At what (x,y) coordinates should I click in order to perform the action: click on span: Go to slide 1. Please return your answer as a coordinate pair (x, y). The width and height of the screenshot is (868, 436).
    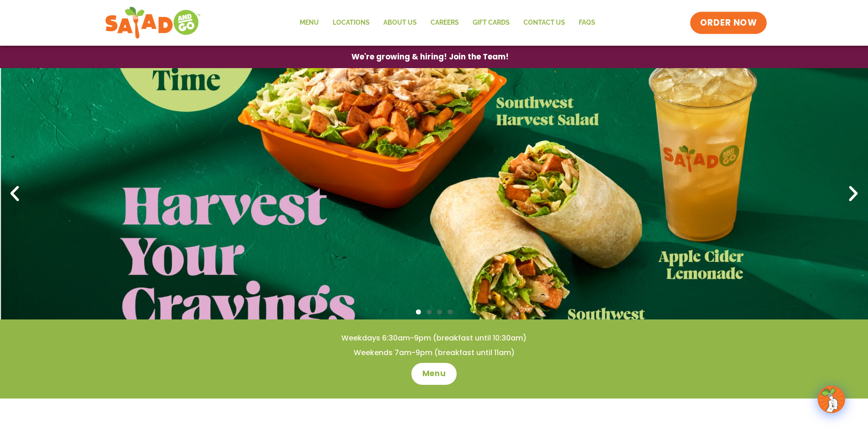
    Looking at the image, I should click on (418, 312).